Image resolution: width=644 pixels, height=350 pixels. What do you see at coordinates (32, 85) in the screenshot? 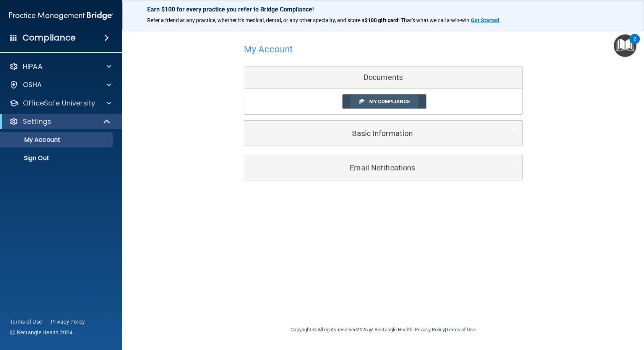
I see `p: OSHA` at bounding box center [32, 85].